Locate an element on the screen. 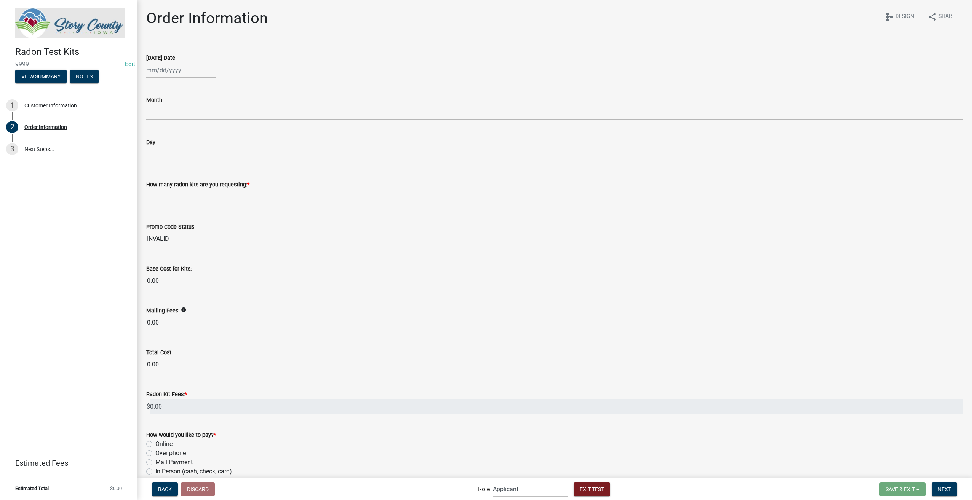 This screenshot has width=972, height=500. label: Base Cost for Kits: is located at coordinates (169, 269).